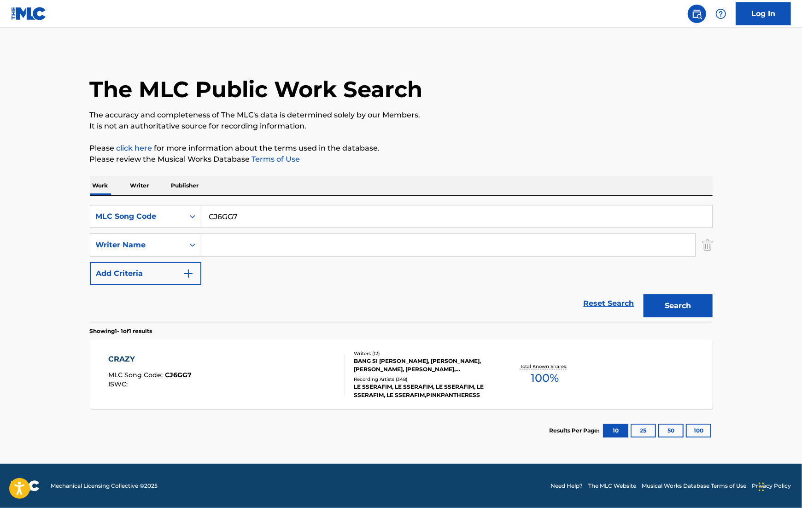 The width and height of the screenshot is (802, 508). I want to click on span: MLC Song Code :, so click(136, 375).